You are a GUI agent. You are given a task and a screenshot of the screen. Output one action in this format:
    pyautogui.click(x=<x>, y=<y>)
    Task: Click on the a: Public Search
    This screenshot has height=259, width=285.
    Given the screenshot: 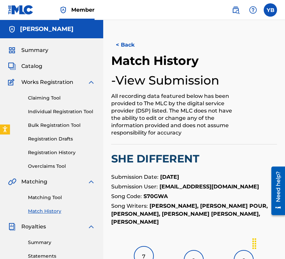 What is the action you would take?
    pyautogui.click(x=235, y=10)
    